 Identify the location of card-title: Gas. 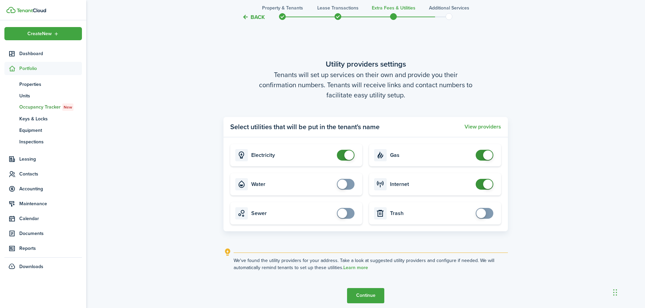
(431, 155).